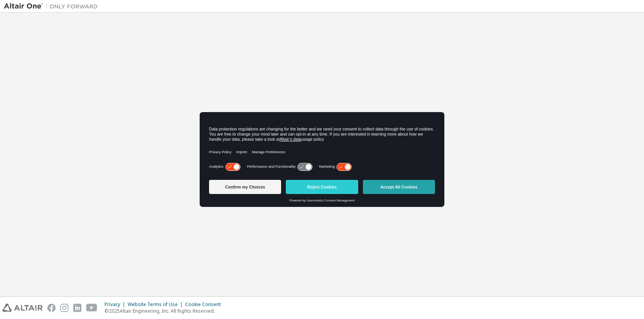  I want to click on img: altair_logo.svg, so click(22, 308).